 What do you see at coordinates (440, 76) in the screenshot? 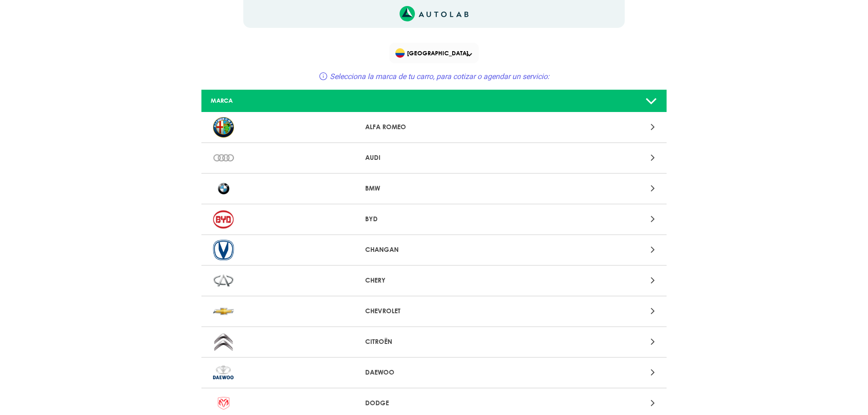
I see `span: Selecciona la marca de tu carro, para cotizar o agendar un servicio:` at bounding box center [440, 76].